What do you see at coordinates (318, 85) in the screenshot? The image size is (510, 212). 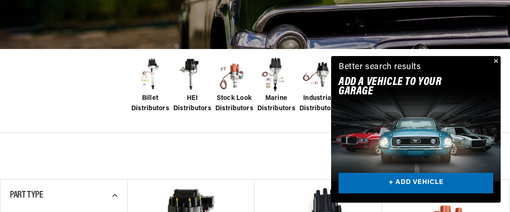 I see `a: Industrial Distributors Industrial Distributors` at bounding box center [318, 85].